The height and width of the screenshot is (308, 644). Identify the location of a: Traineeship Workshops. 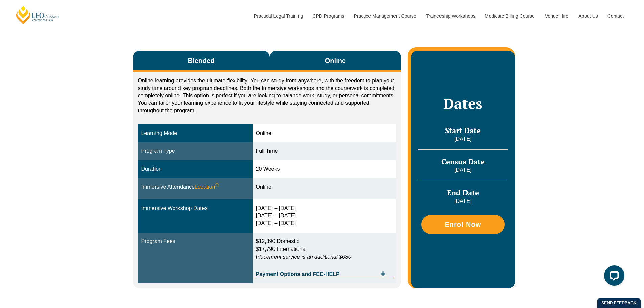
(450, 16).